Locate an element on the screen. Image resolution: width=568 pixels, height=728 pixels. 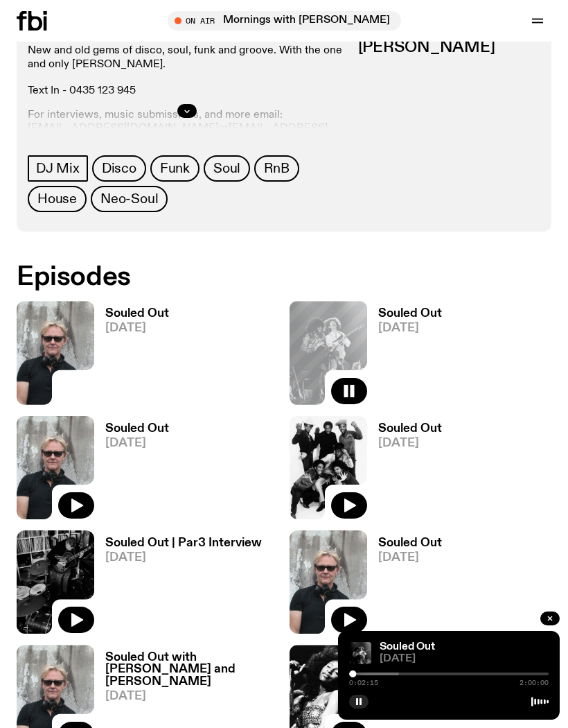
a: DJ Mix is located at coordinates (58, 168).